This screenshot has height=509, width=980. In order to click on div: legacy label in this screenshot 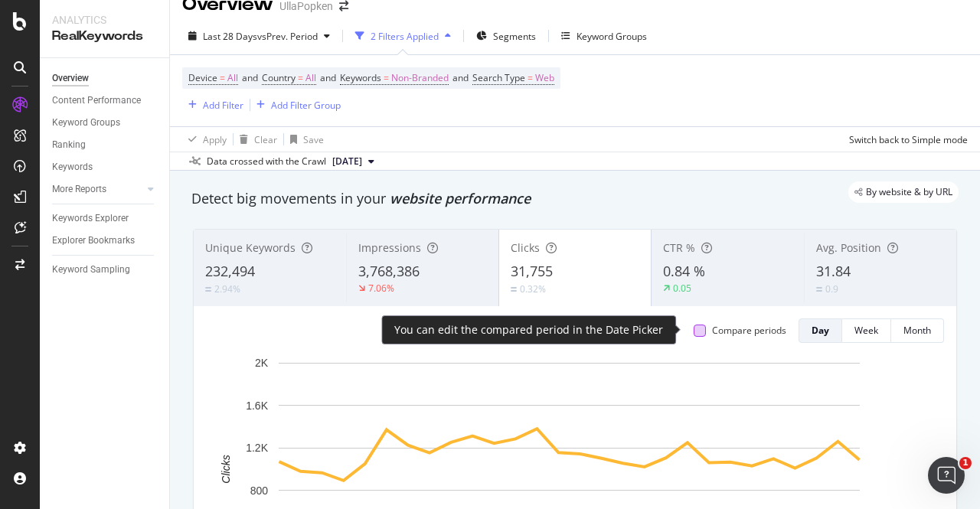, I will do `click(904, 192)`.